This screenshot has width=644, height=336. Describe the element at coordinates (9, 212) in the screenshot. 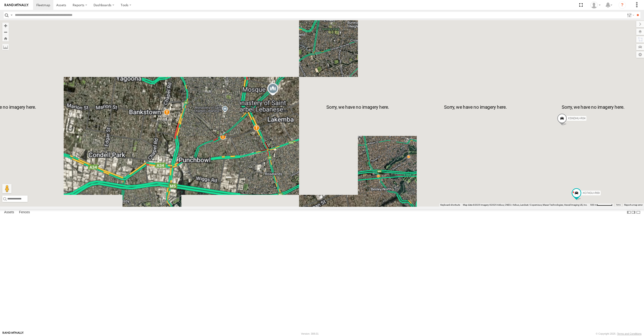

I see `label: Assets` at that location.